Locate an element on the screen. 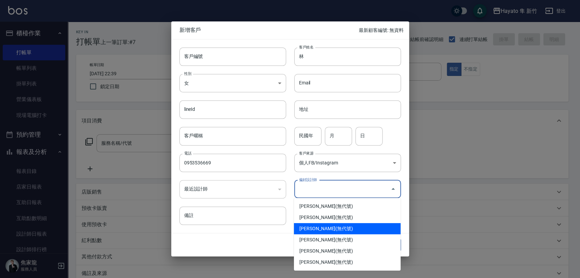 This screenshot has height=278, width=580. p: 最新顧客編號: 無資料 is located at coordinates (381, 30).